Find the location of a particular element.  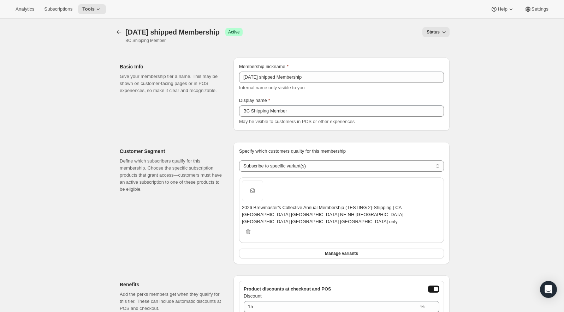

span: Settings is located at coordinates (540, 9).